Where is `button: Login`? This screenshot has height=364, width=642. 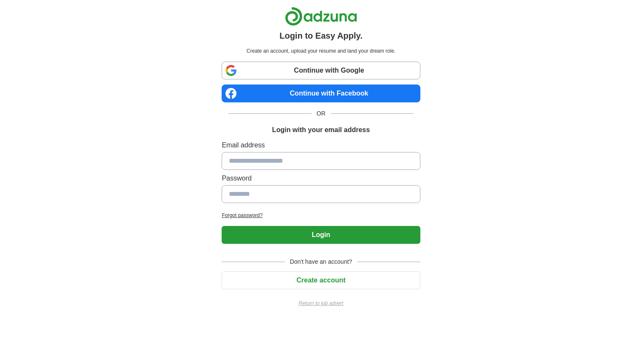 button: Login is located at coordinates (321, 235).